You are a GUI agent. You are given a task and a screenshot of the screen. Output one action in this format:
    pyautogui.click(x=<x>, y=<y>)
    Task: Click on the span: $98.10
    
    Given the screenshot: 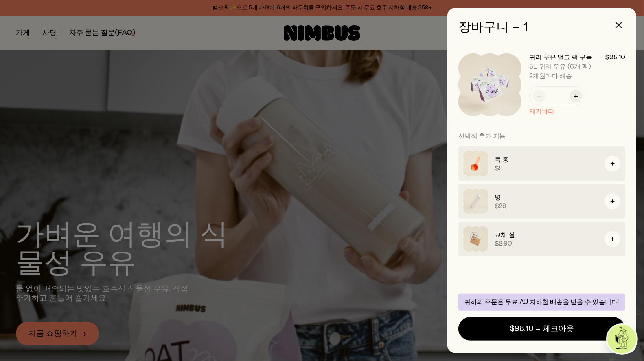 What is the action you would take?
    pyautogui.click(x=615, y=58)
    